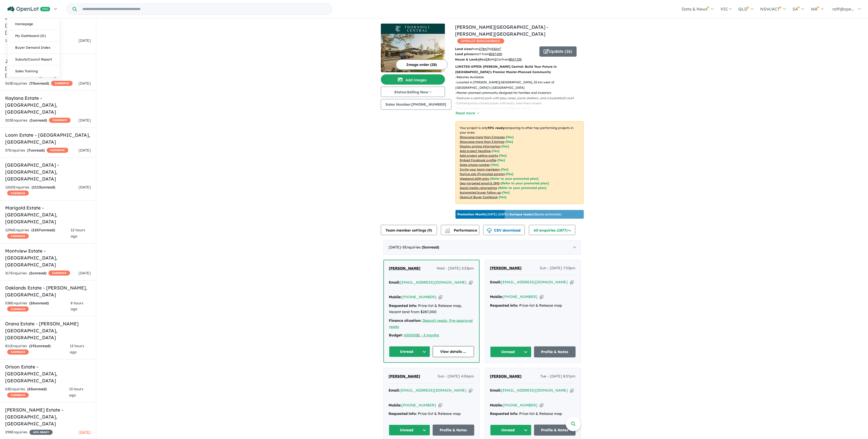 The image size is (868, 439). What do you see at coordinates (519, 162) in the screenshot?
I see `p: Your project is only comparing to other top-performing projects in your area: - - - - - - - - - -...` at bounding box center [519, 162].